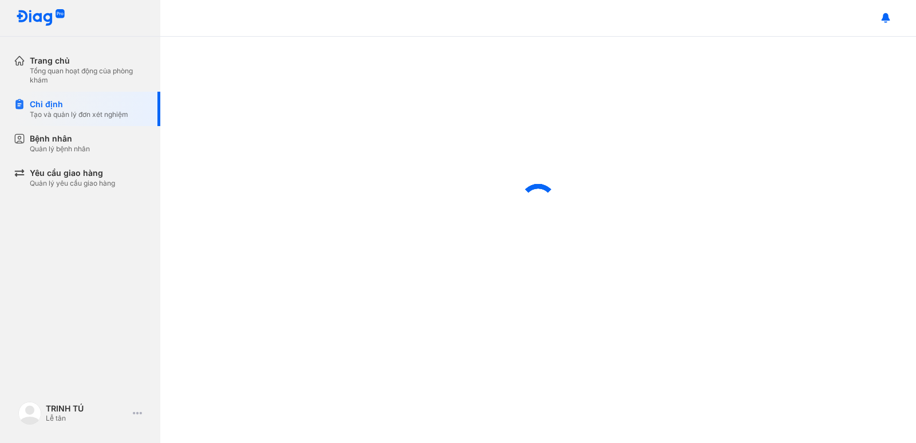 The image size is (916, 443). I want to click on div: Chỉ định, so click(79, 104).